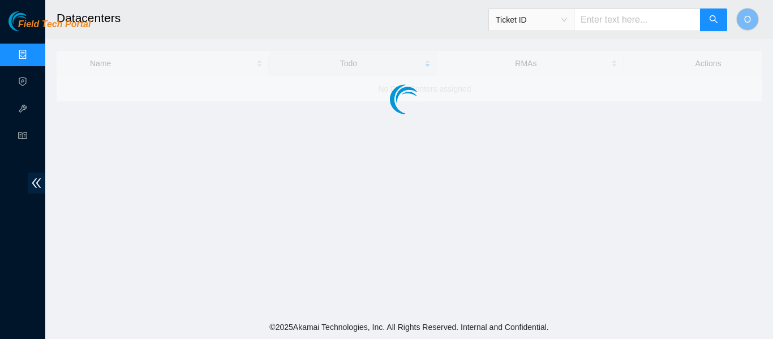 Image resolution: width=773 pixels, height=339 pixels. What do you see at coordinates (23, 137) in the screenshot?
I see `span: read` at bounding box center [23, 137].